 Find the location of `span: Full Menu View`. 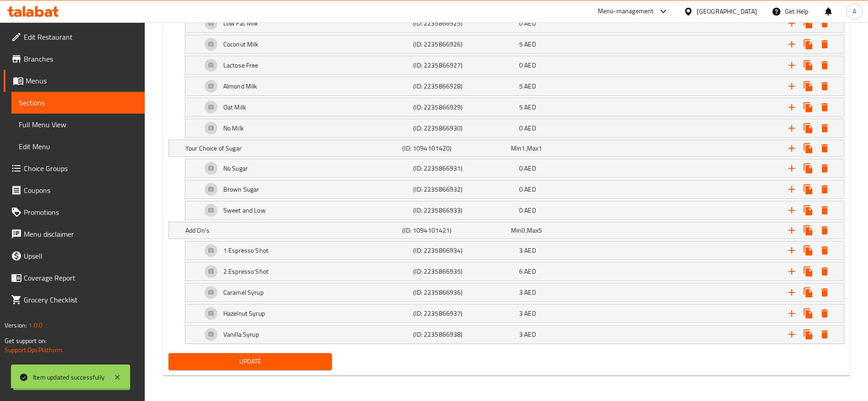

span: Full Menu View is located at coordinates (78, 125).